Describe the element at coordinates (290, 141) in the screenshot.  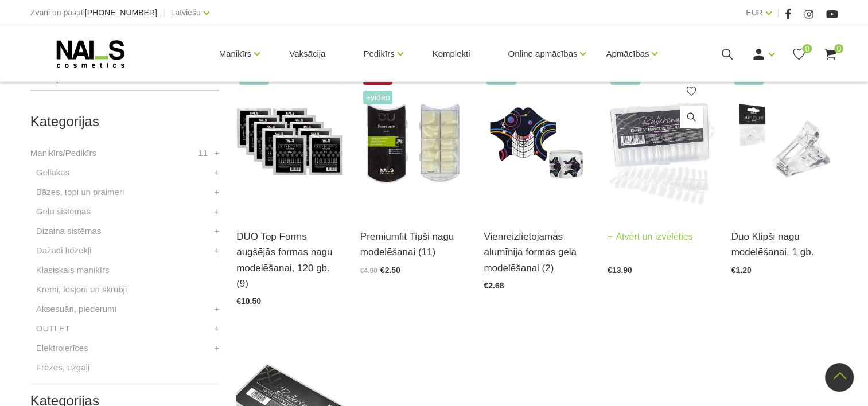
I see `a: #1 • Mazs(S) sāna arkas izliekums, normāls/vidējs C izliekums, garā forma • Piemērota standarta n...` at that location.